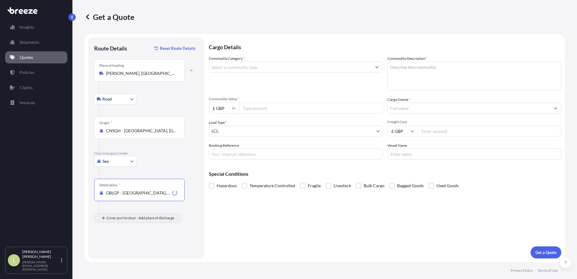 Image resolution: width=577 pixels, height=279 pixels. What do you see at coordinates (474, 154) in the screenshot?
I see `input: Enter name` at bounding box center [474, 154].